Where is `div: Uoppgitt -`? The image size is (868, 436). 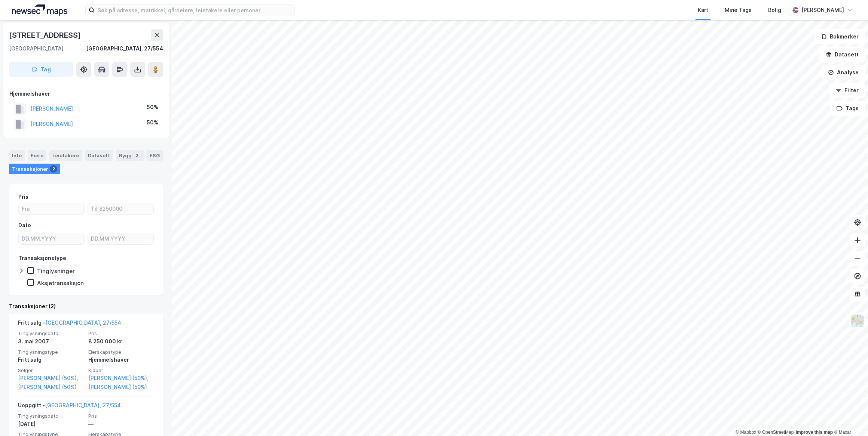 div: Uoppgitt - is located at coordinates (69, 407).